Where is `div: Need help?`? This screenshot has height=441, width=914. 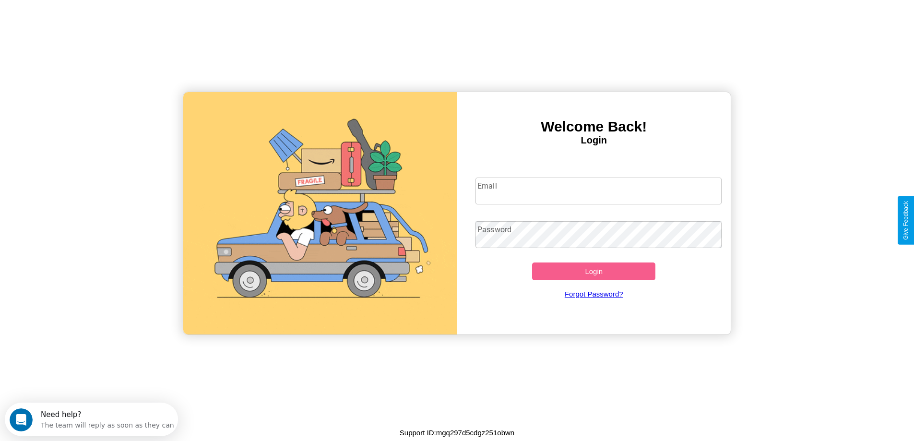
div: Need help? is located at coordinates (103, 12).